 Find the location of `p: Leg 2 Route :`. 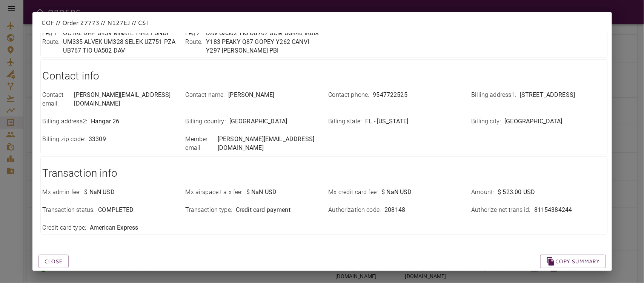

p: Leg 2 Route : is located at coordinates (194, 42).